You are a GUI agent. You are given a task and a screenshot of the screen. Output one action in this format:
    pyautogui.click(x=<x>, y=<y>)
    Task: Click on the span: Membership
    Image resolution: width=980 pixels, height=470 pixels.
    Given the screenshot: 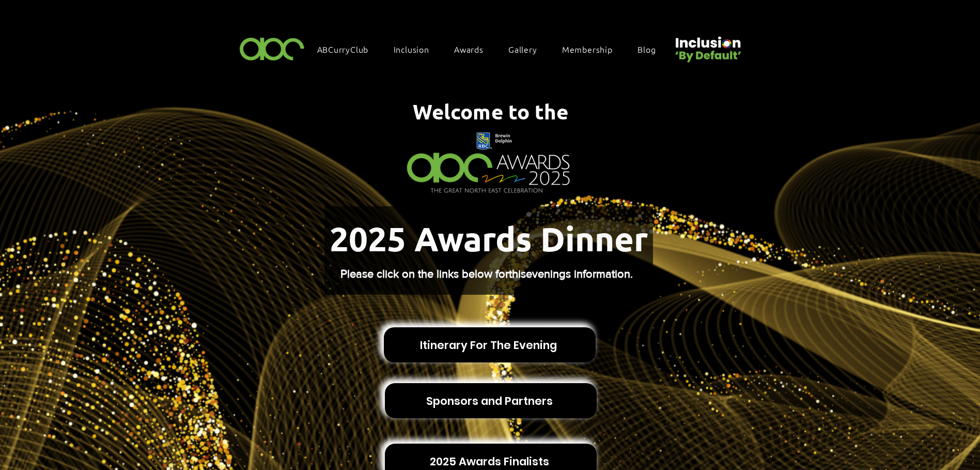 What is the action you would take?
    pyautogui.click(x=588, y=49)
    